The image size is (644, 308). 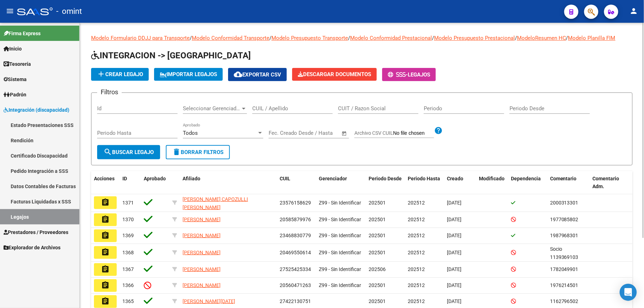 What do you see at coordinates (295, 286) in the screenshot?
I see `span: 20560471263` at bounding box center [295, 286].